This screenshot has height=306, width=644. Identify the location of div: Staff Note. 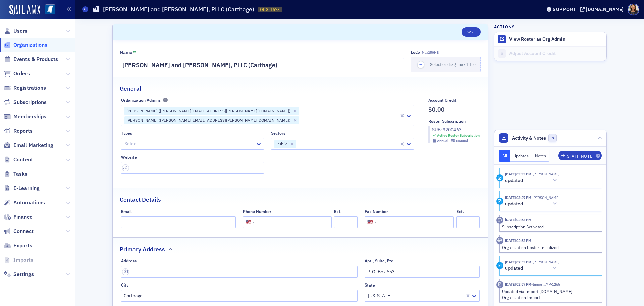
(580, 156).